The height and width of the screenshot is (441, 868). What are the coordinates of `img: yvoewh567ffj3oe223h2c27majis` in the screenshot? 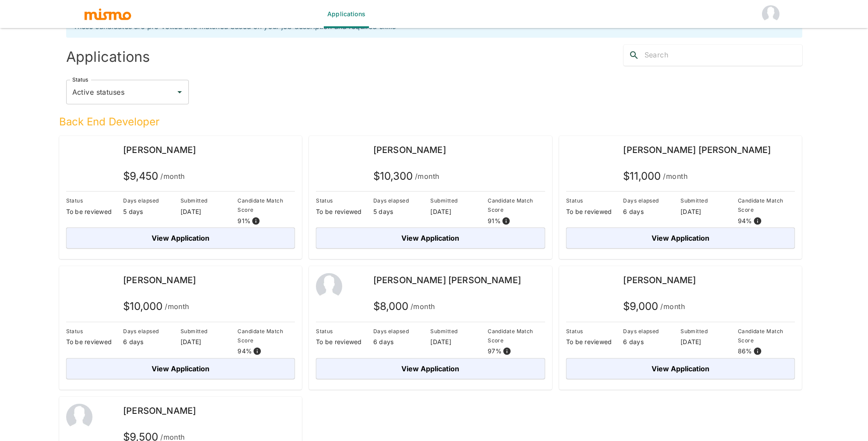 It's located at (79, 156).